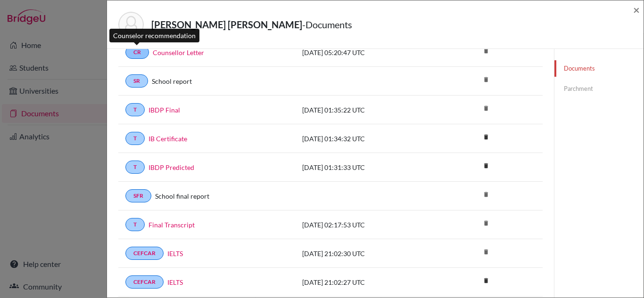 The image size is (644, 298). Describe the element at coordinates (154, 35) in the screenshot. I see `div: Counselor recommendation` at that location.